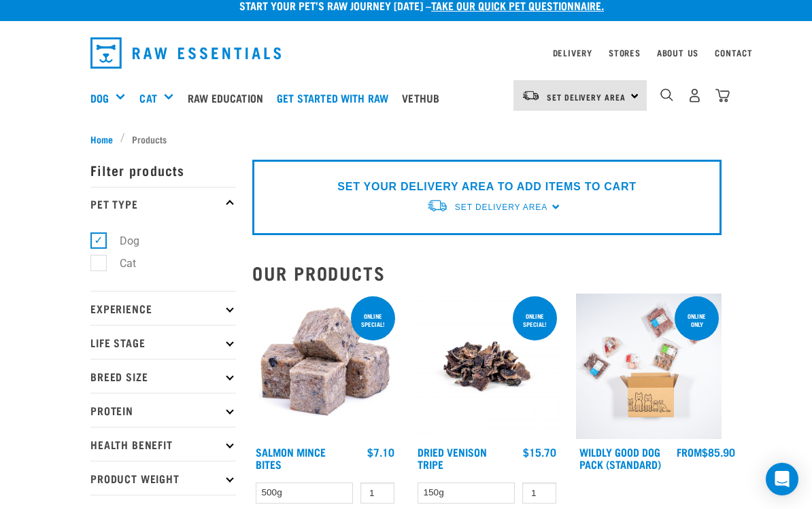 This screenshot has width=812, height=509. Describe the element at coordinates (487, 273) in the screenshot. I see `h2: Our Products` at that location.